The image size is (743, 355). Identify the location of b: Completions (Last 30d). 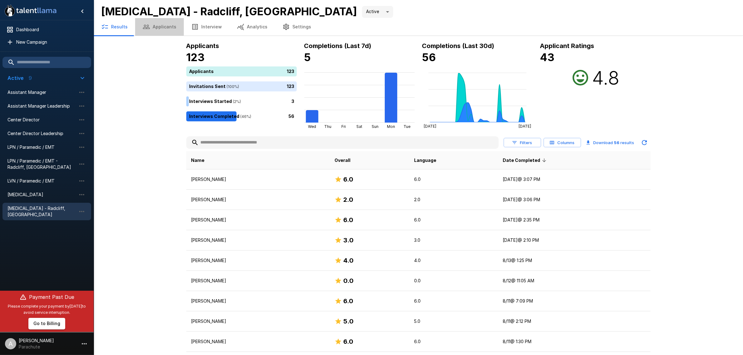
(459, 46).